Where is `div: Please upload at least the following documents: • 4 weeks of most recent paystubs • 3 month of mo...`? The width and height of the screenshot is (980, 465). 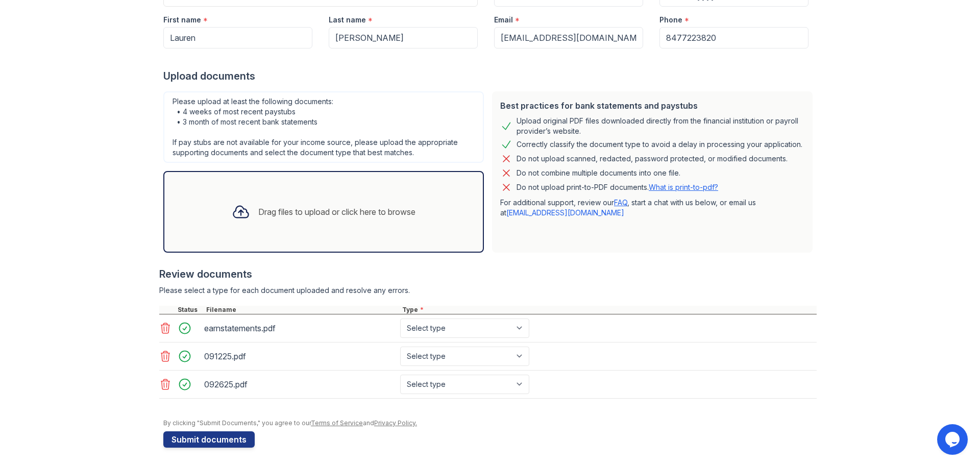
div: Please upload at least the following documents: • 4 weeks of most recent paystubs • 3 month of mo... is located at coordinates (324, 127).